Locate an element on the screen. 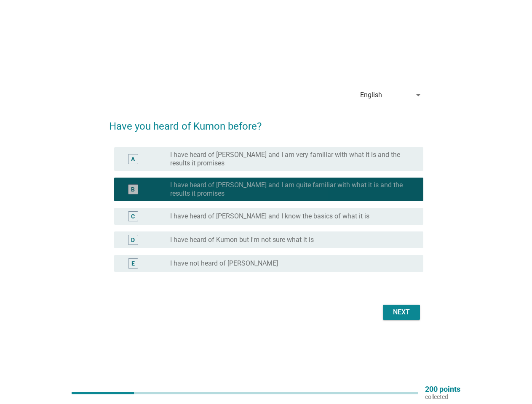 The height and width of the screenshot is (404, 532). h2: Have you heard of Kumon before? is located at coordinates (266, 122).